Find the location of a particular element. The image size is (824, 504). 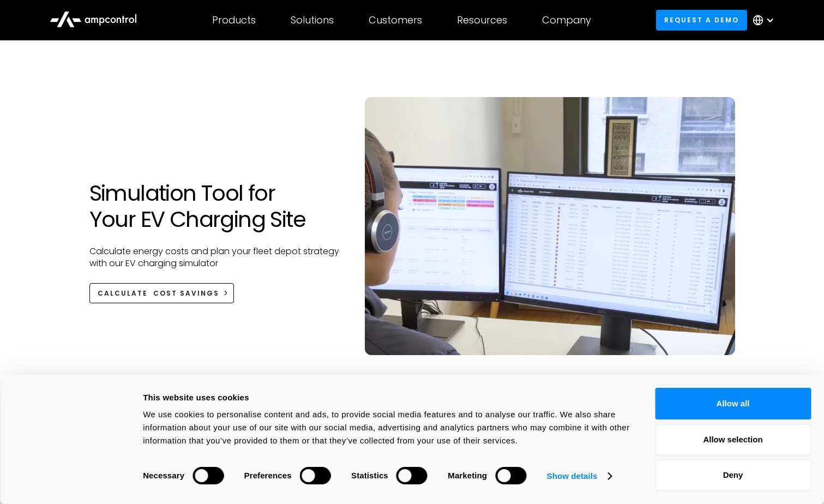

legend: Consent Selection is located at coordinates (142, 461).